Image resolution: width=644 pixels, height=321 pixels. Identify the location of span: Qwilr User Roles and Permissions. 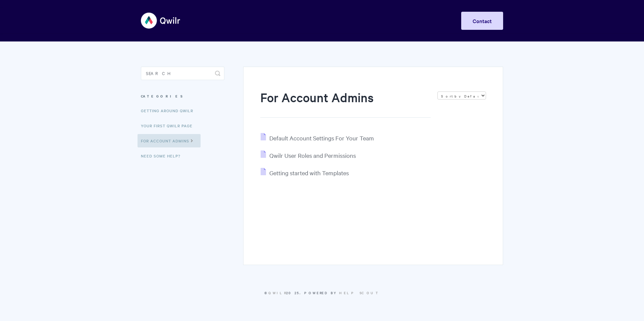
(313, 155).